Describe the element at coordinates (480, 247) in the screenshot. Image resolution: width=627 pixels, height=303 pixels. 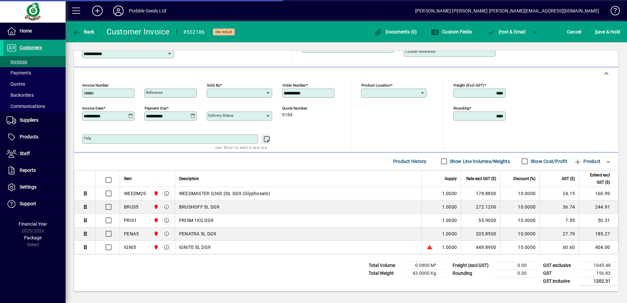
I see `div: 448.8900` at that location.